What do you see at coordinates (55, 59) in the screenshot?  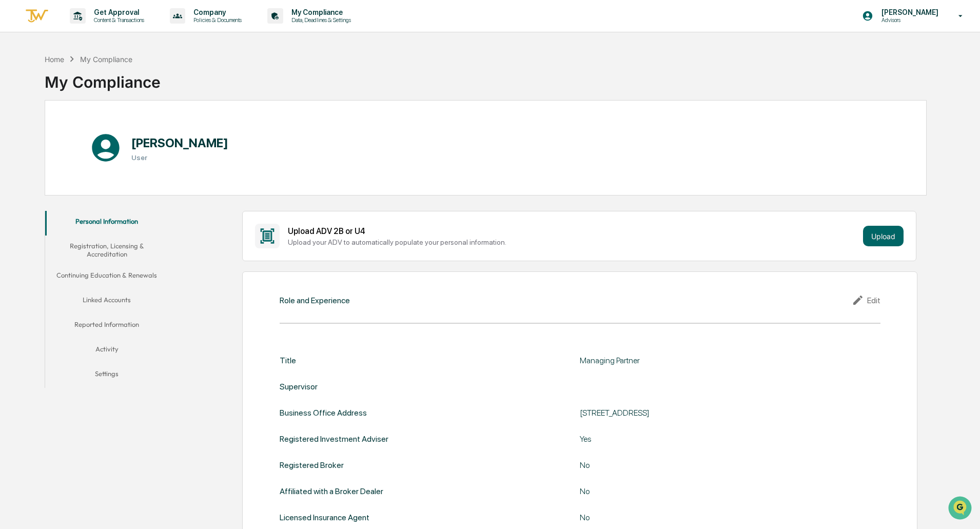 I see `div: Home` at bounding box center [55, 59].